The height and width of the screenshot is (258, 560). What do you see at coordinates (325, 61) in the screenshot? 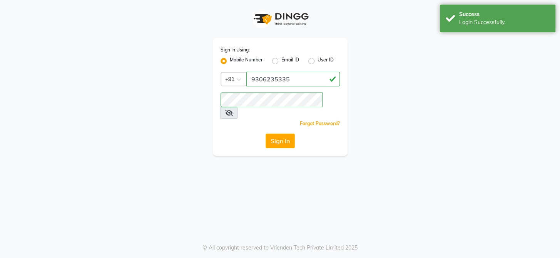
I see `label: User ID` at bounding box center [325, 61].